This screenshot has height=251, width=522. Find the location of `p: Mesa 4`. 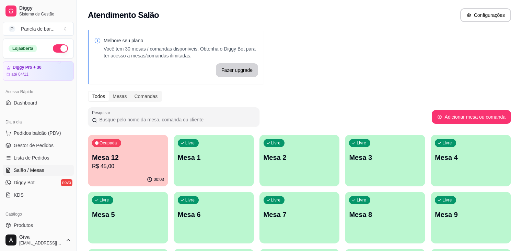

p: Mesa 4 is located at coordinates (471, 157).